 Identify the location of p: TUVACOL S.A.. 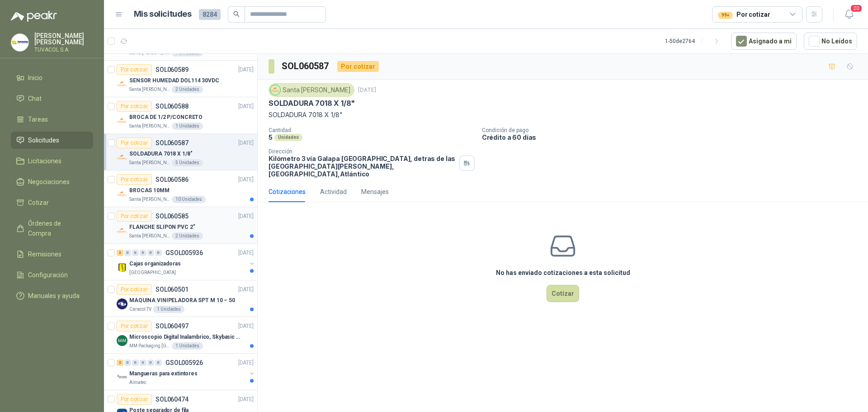
(63, 50).